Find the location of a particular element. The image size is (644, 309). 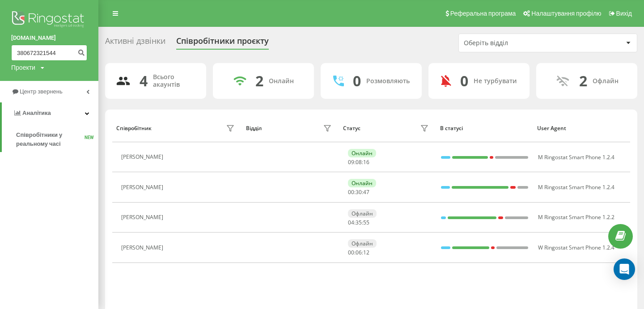

span: Співробітники у реальному часі is located at coordinates (50, 139).